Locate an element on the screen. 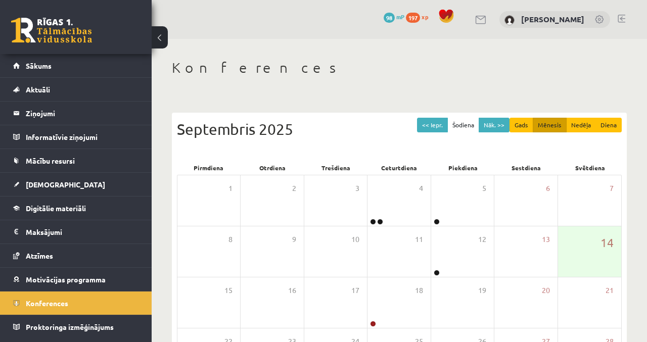  h1: Konferences is located at coordinates (399, 68).